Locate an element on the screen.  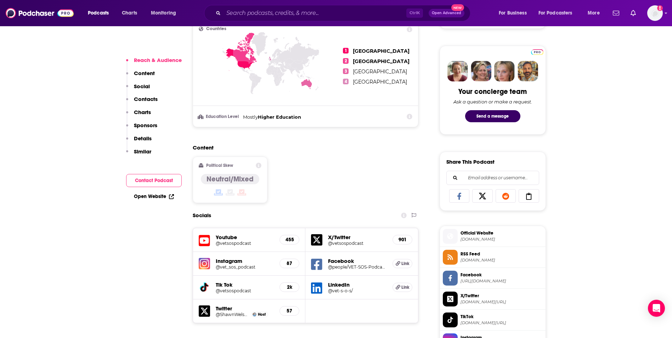
h4: Neutral/Mixed is located at coordinates (230, 179).